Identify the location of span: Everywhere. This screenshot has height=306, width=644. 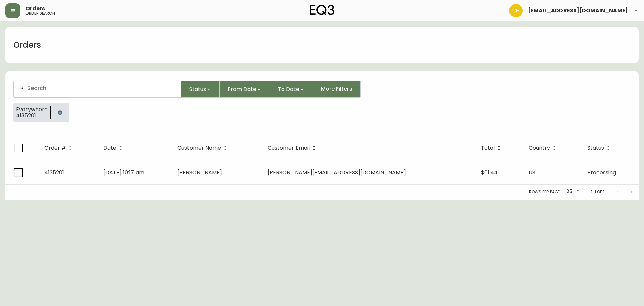
(32, 109).